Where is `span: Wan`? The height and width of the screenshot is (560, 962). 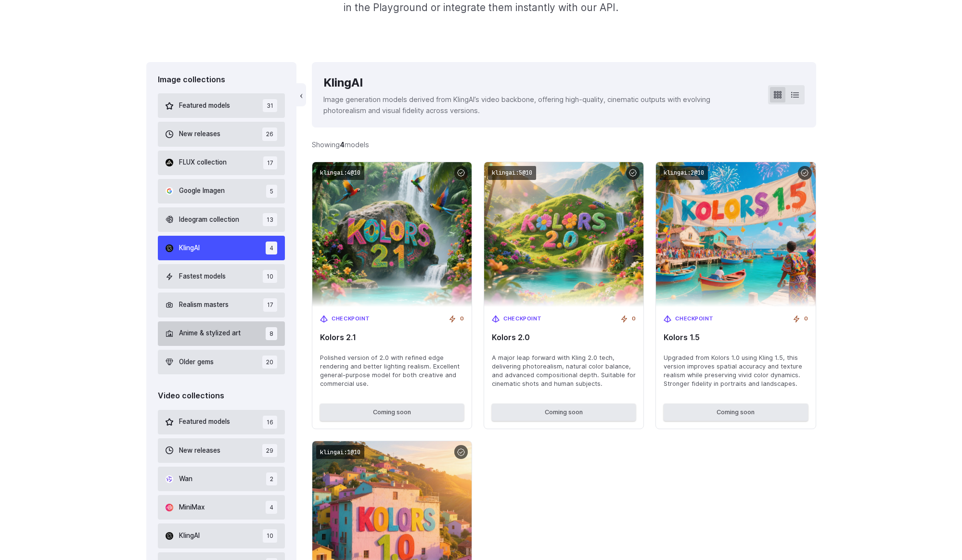
span: Wan is located at coordinates (186, 479).